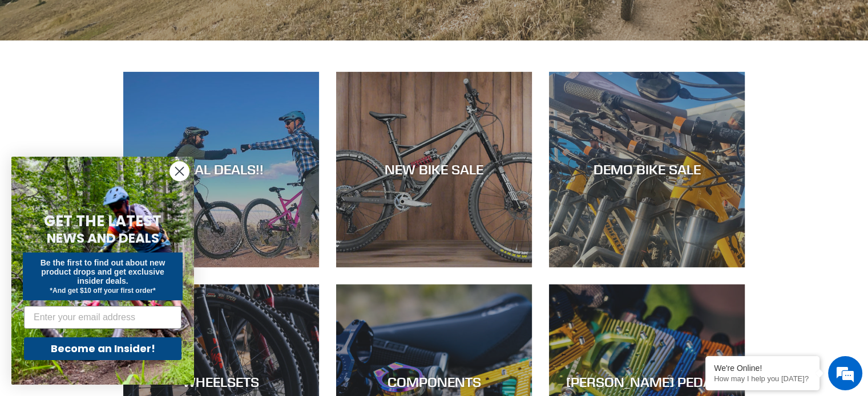 This screenshot has height=396, width=868. What do you see at coordinates (103, 349) in the screenshot?
I see `button: Become an Insider!` at bounding box center [103, 349].